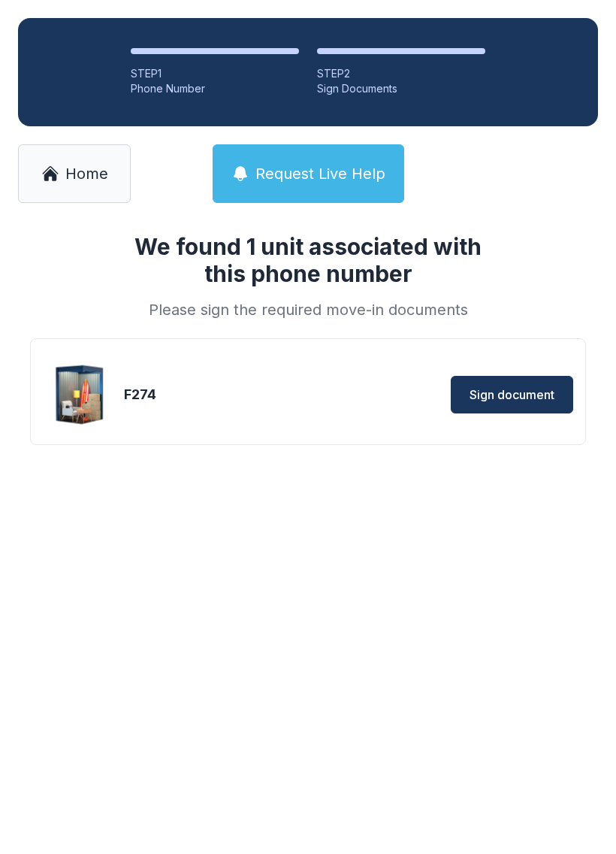 This screenshot has height=854, width=616. I want to click on span: Request Live Help, so click(320, 173).